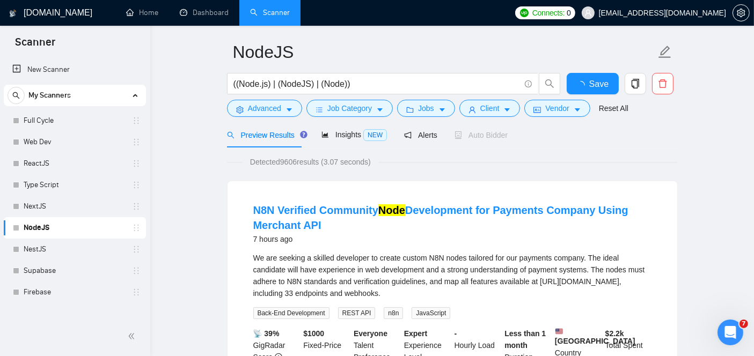  I want to click on span: folder, so click(410, 110).